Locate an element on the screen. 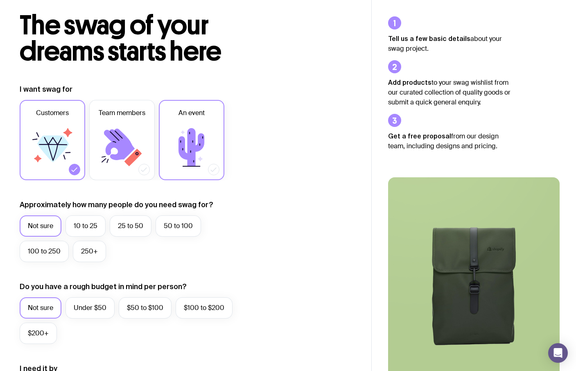  label: 250+ is located at coordinates (89, 251).